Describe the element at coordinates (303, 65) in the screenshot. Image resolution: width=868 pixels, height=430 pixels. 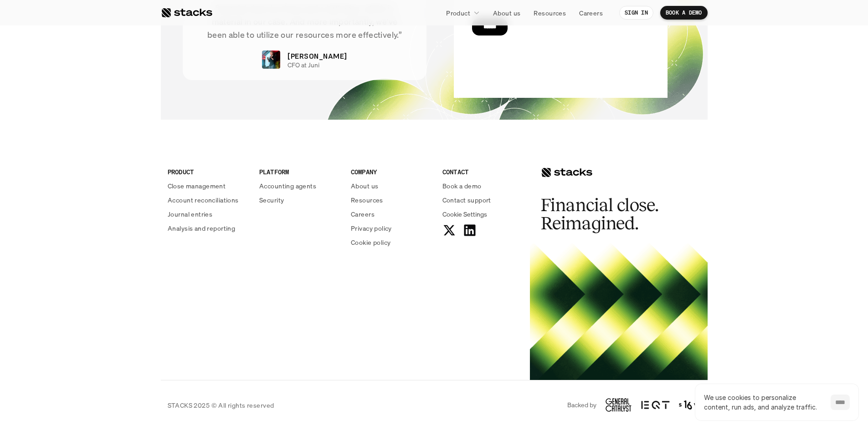
I see `p: CFO at Juni` at that location.